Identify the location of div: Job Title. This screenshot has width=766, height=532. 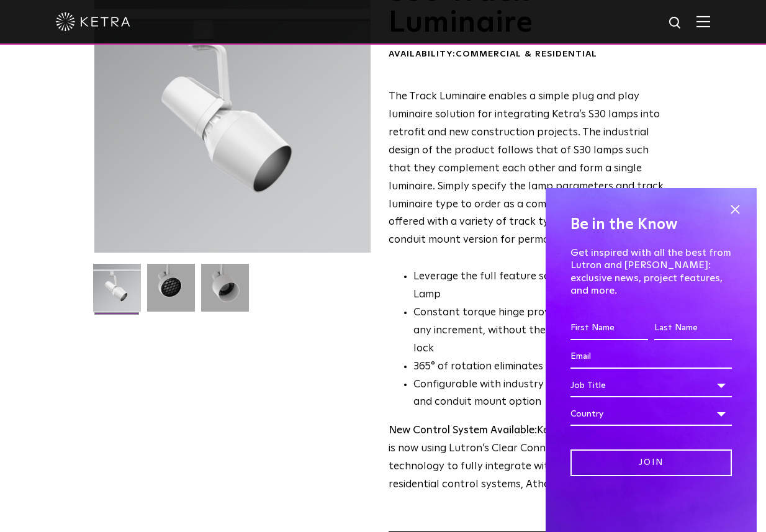
(652, 385).